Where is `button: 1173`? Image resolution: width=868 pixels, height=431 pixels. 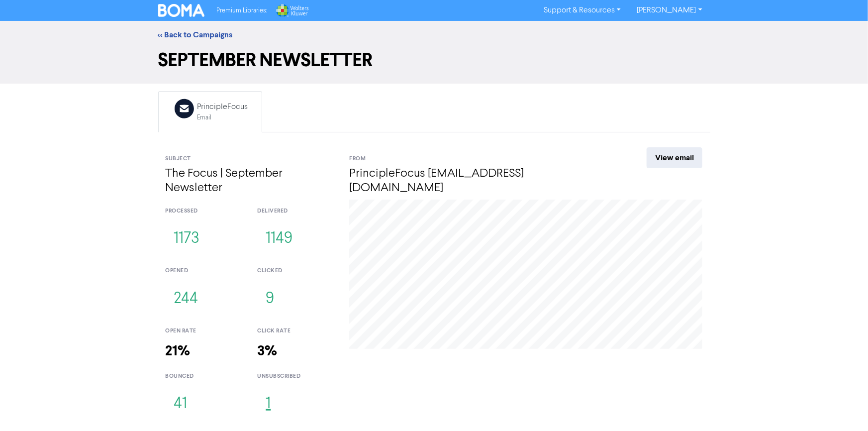
button: 1173 is located at coordinates (187, 239).